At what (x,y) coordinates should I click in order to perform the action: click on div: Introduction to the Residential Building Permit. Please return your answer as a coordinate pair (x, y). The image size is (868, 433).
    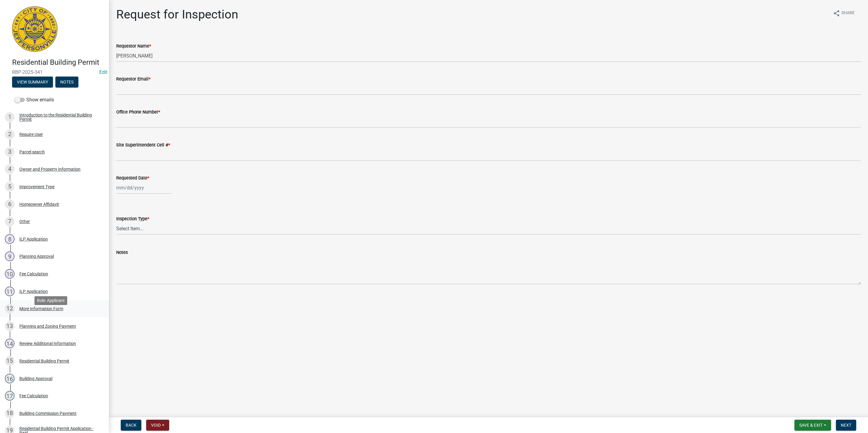
    Looking at the image, I should click on (59, 117).